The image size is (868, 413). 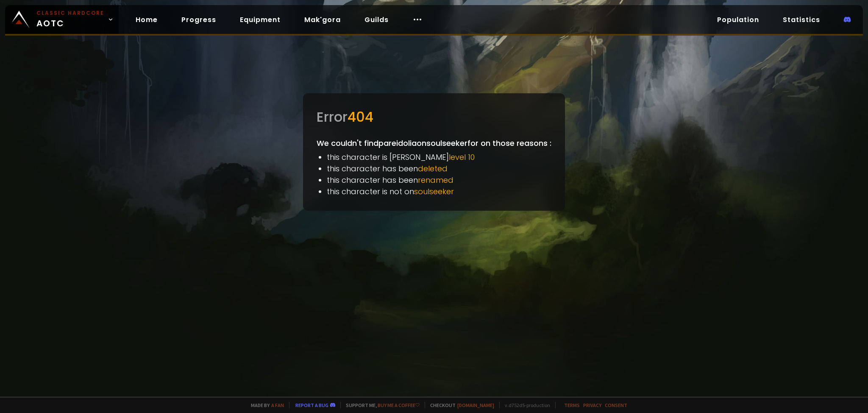 I want to click on a: Report a bug, so click(x=312, y=405).